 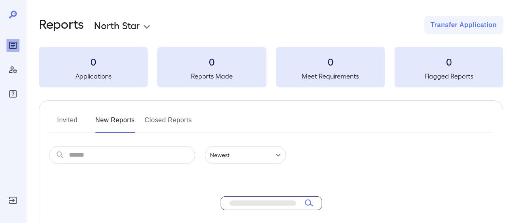 What do you see at coordinates (271, 67) in the screenshot?
I see `summary: 0Applications0Reports Made0Meet Requirements0Flagged Reports` at bounding box center [271, 67].